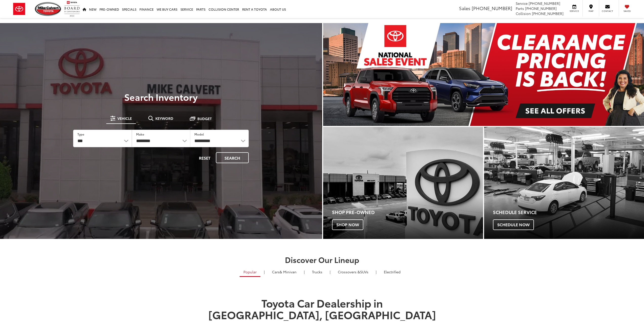  Describe the element at coordinates (591, 11) in the screenshot. I see `span: Map` at that location.